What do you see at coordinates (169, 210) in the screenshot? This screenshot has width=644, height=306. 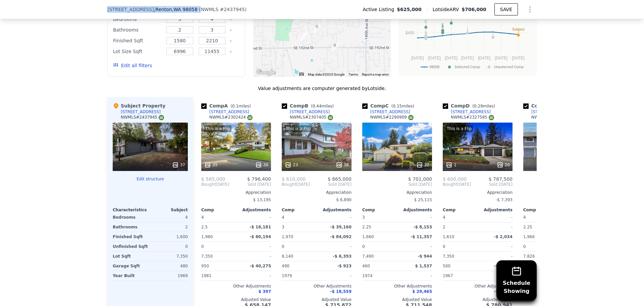 I see `div: Subject` at bounding box center [169, 210].